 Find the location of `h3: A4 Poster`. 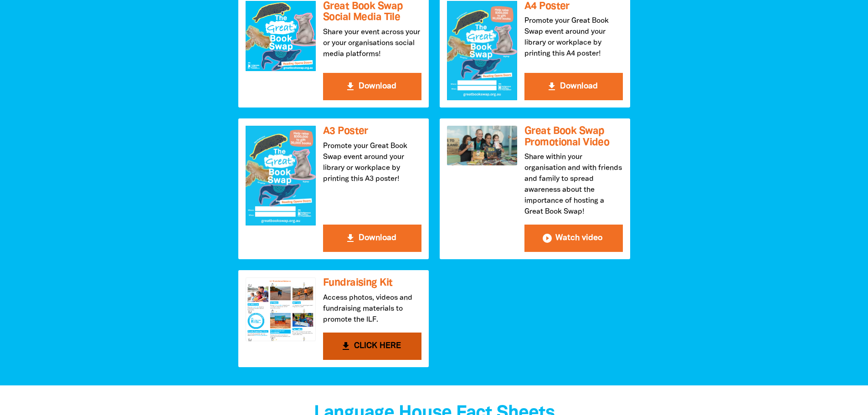

h3: A4 Poster is located at coordinates (574, 7).